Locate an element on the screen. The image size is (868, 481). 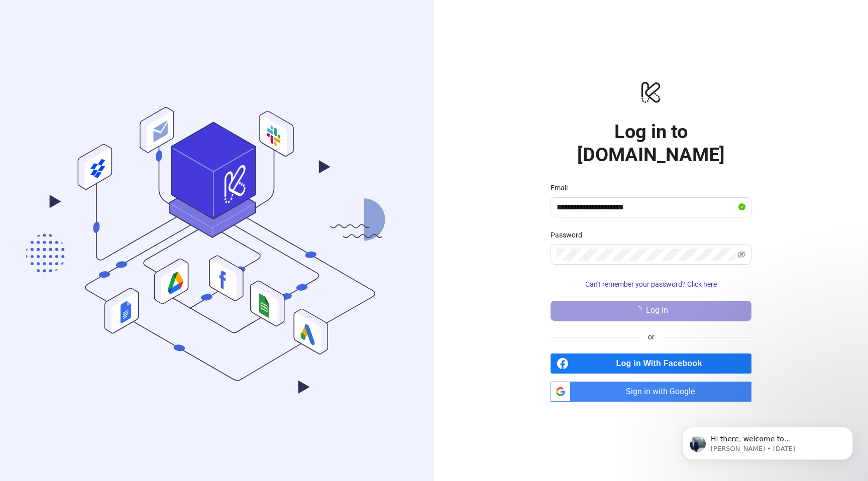
input: Password is located at coordinates (646, 255).